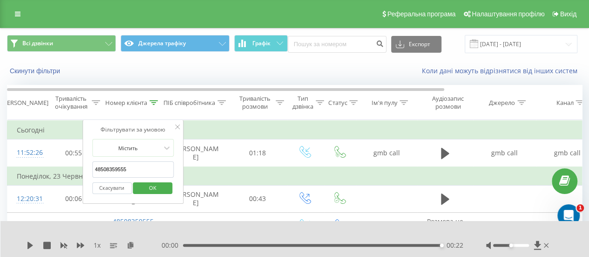 The image size is (589, 257). Describe the element at coordinates (257, 153) in the screenshot. I see `td: 01:18` at that location.